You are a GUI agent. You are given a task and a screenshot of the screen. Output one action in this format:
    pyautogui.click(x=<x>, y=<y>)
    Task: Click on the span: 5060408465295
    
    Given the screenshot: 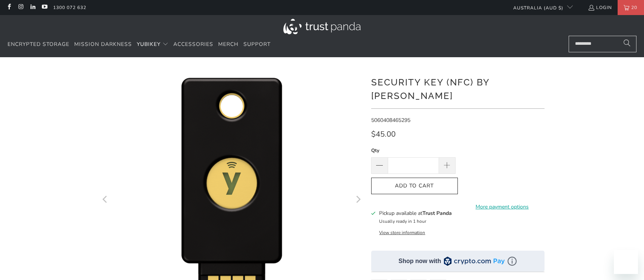 What is the action you would take?
    pyautogui.click(x=391, y=120)
    